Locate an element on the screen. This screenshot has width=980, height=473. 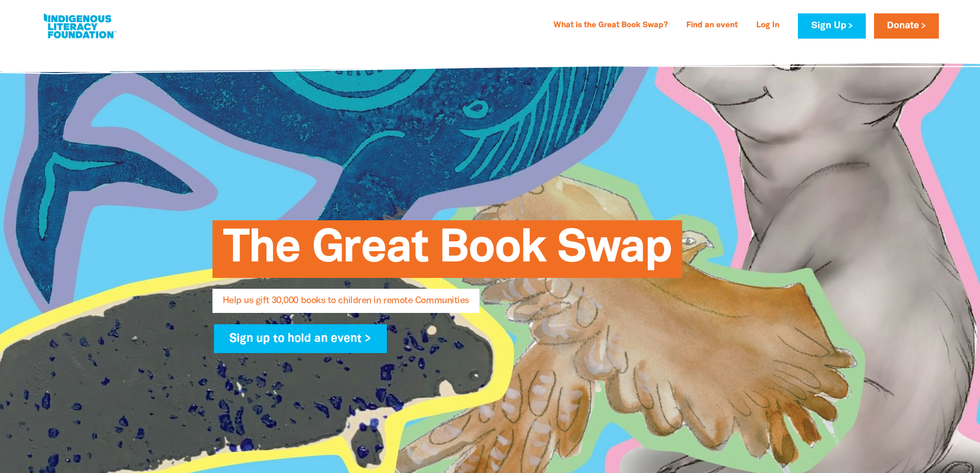
a: Find an event is located at coordinates (712, 26).